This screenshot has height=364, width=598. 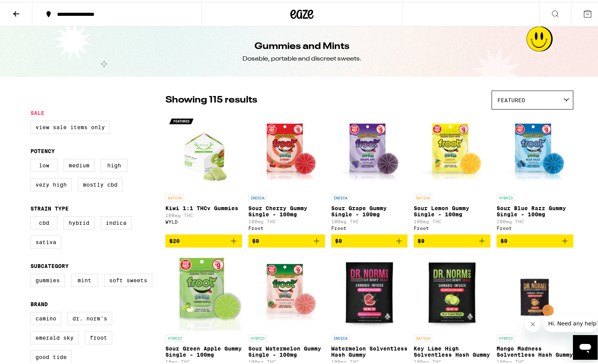 I want to click on img: Dr. Norm's - Mango Madness Solventless Hash Gummy, so click(x=535, y=290).